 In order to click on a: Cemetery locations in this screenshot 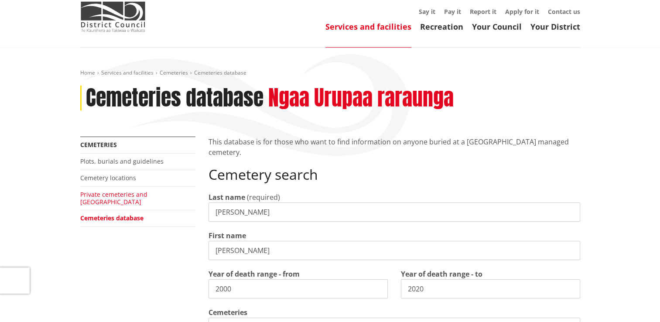, I will do `click(108, 178)`.